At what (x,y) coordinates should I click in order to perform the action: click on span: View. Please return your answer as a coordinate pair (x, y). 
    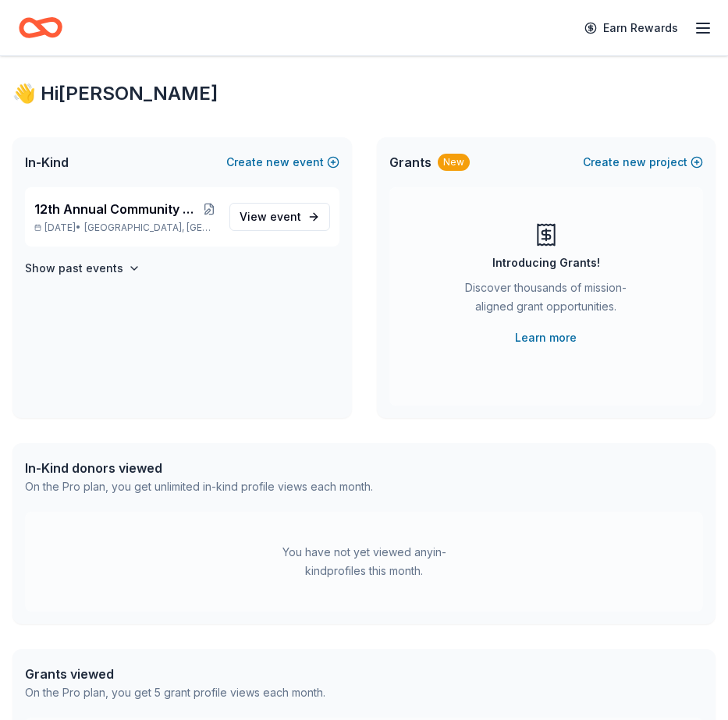
    Looking at the image, I should click on (270, 217).